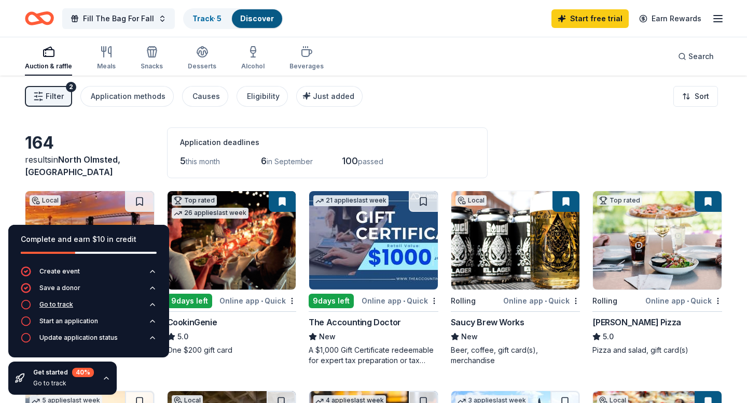 Image resolution: width=747 pixels, height=403 pixels. I want to click on div: Application deadlines, so click(327, 143).